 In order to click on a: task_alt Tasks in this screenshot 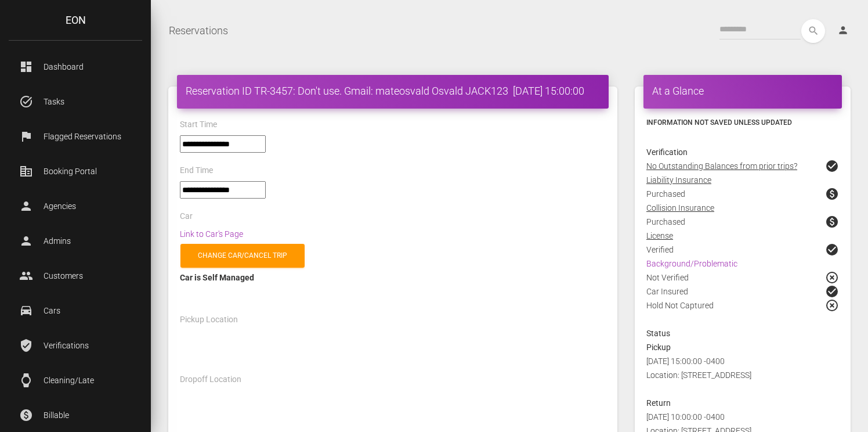, I will do `click(75, 101)`.